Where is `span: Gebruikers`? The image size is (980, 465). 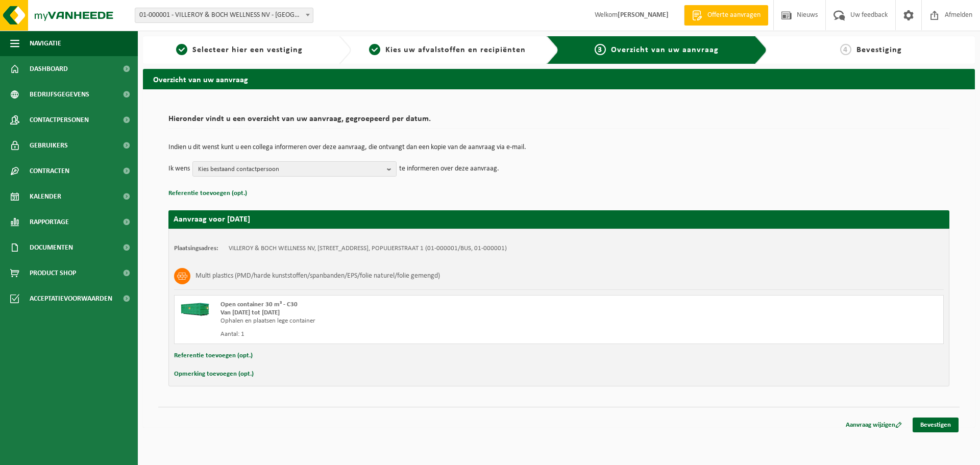
span: Gebruikers is located at coordinates (49, 146).